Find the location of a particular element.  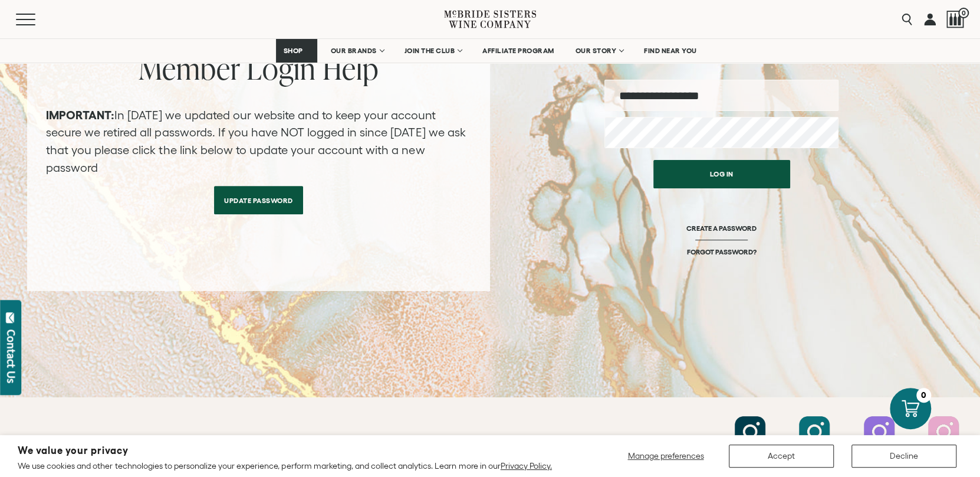

div: 0 is located at coordinates (923, 395).